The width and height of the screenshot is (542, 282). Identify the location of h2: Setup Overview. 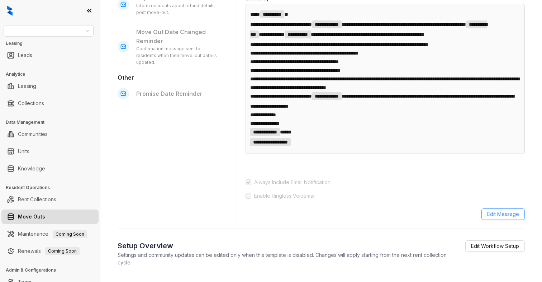
(289, 245).